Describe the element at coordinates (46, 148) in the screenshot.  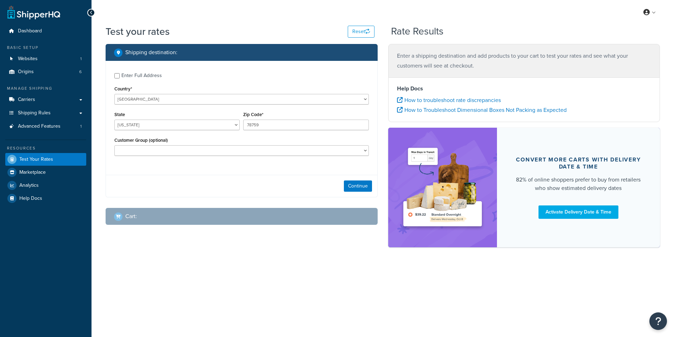
I see `div: Resources` at that location.